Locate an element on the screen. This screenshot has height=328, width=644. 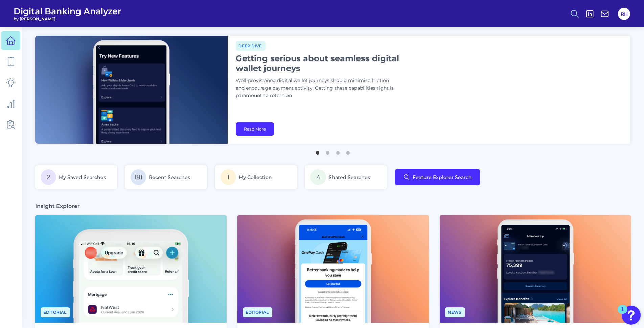
span: Shared Searches is located at coordinates (350, 177).